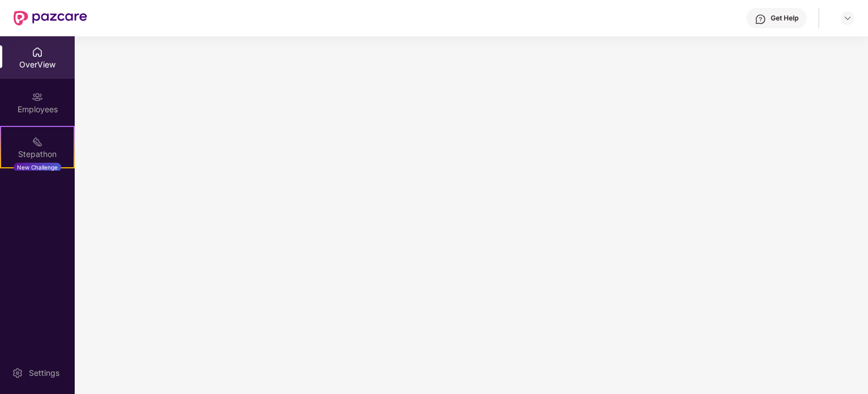 This screenshot has width=868, height=394. Describe the element at coordinates (760, 19) in the screenshot. I see `img: svg+xml;base64,PHN2ZyBpZD0iSGVscC0zMngzMiIgeG1sbnM9Imh0dHA6Ly93d3cudzMub3JnLzIwMDAvc3ZnIiB3aWR0aD...` at that location.